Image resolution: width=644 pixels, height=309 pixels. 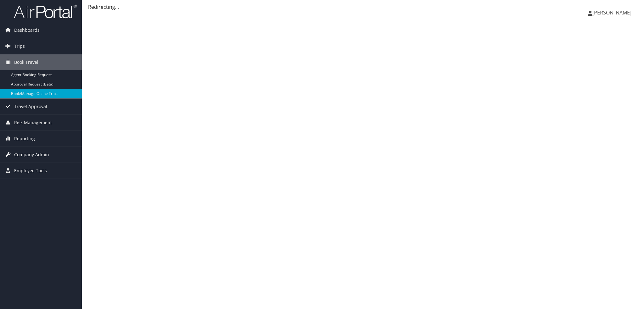 What do you see at coordinates (27, 30) in the screenshot?
I see `span: Dashboards` at bounding box center [27, 30].